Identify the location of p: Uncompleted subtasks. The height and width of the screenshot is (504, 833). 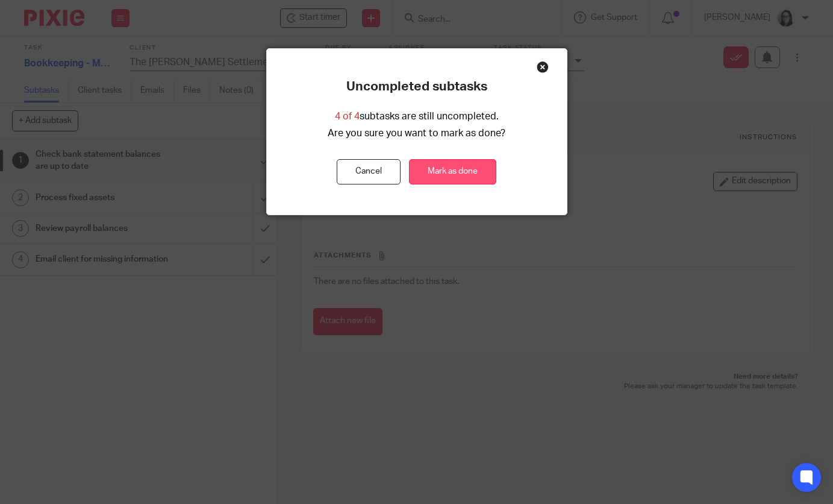
(417, 86).